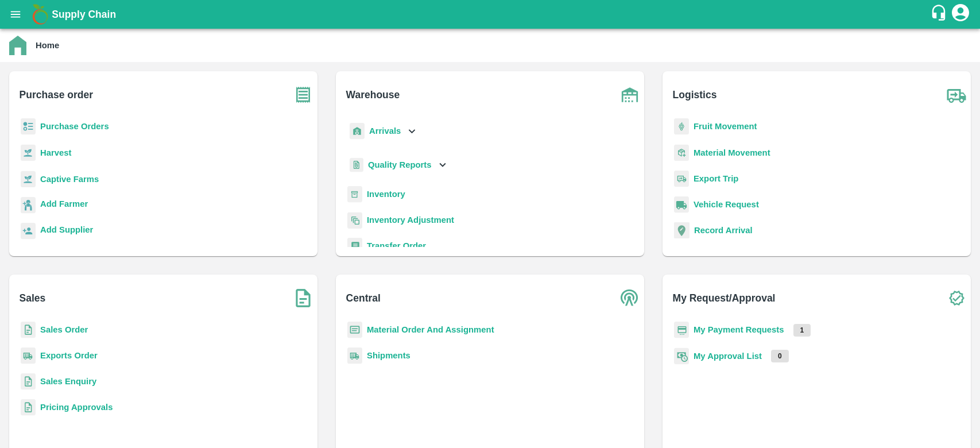 The image size is (980, 448). I want to click on b: Quality Reports, so click(399, 165).